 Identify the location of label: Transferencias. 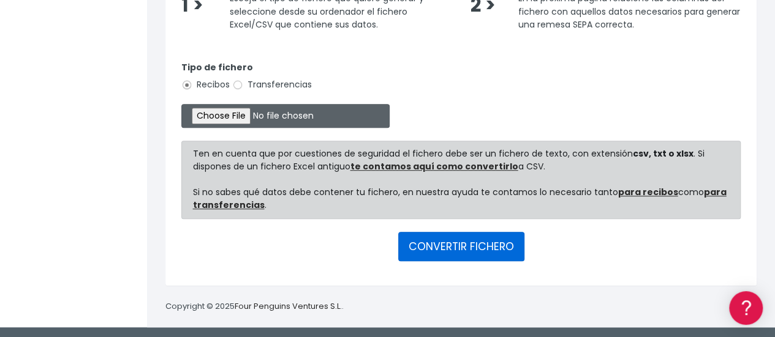
(272, 85).